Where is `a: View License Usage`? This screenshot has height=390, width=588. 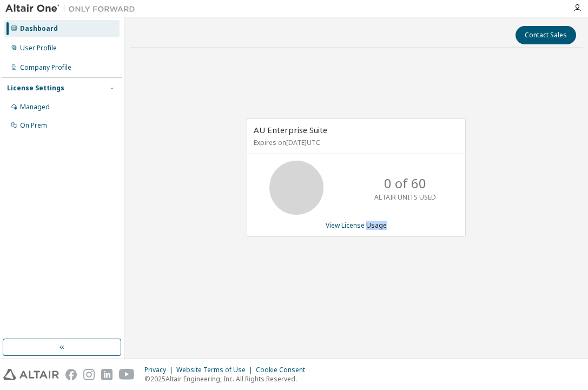 a: View License Usage is located at coordinates (356, 225).